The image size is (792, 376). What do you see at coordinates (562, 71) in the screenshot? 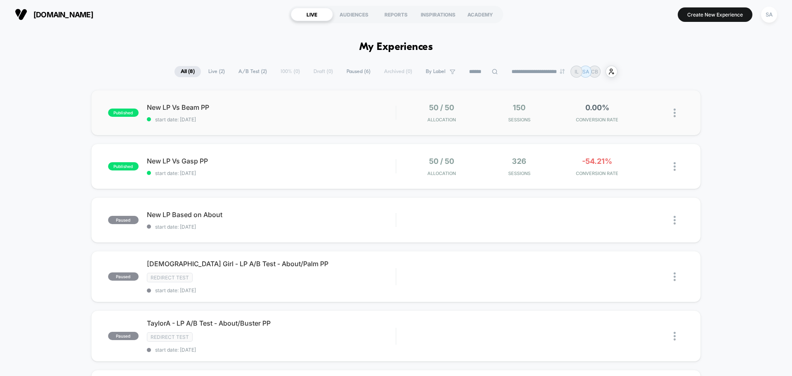
I see `img: end` at bounding box center [562, 71].